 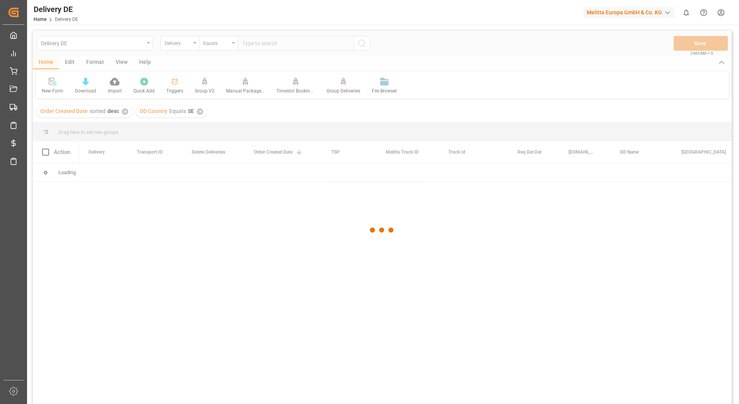 What do you see at coordinates (40, 19) in the screenshot?
I see `a: Home` at bounding box center [40, 19].